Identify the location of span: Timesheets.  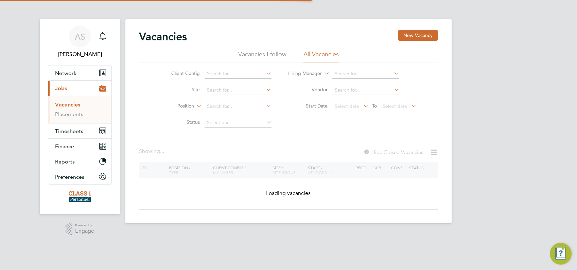
(69, 131).